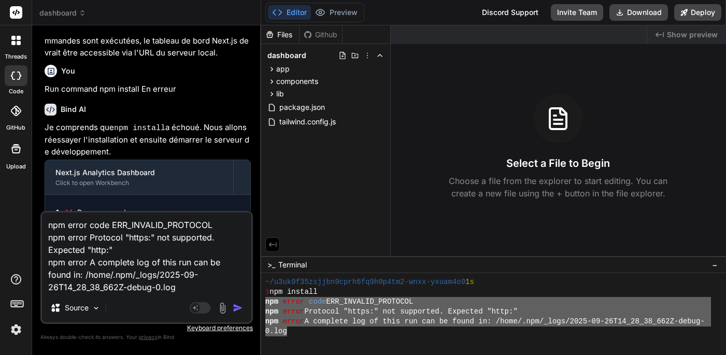  I want to click on textarea: npm error code ERR_INVALID_PROTOCOL npm error Protocol "https:" not supported. Expected "http:" n..., so click(147, 253).